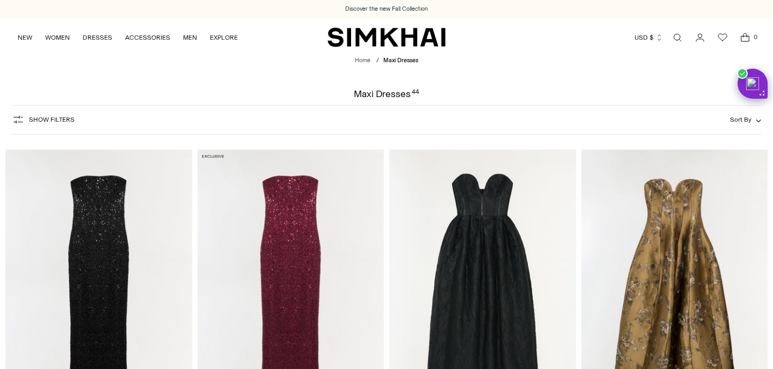 The image size is (773, 369). What do you see at coordinates (52, 120) in the screenshot?
I see `span: Show Filters` at bounding box center [52, 120].